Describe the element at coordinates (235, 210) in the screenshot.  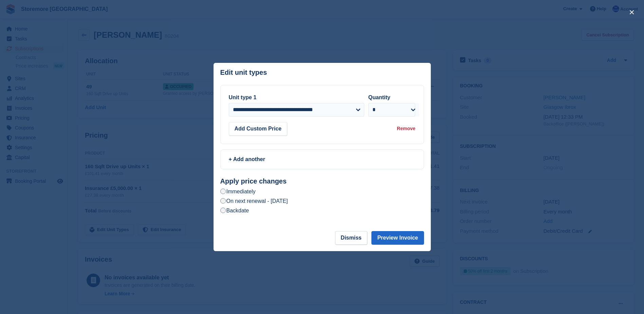
I see `label: Backdate` at that location.